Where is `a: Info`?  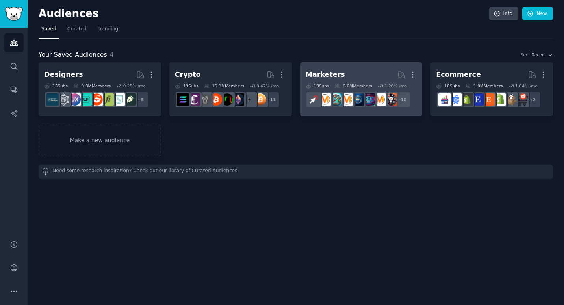
a: Info is located at coordinates (504, 14).